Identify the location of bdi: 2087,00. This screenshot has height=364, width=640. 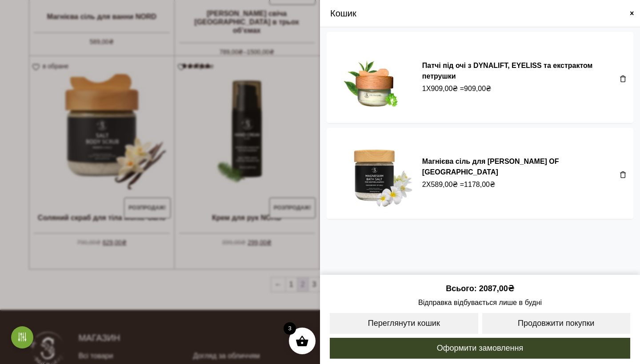
(497, 289).